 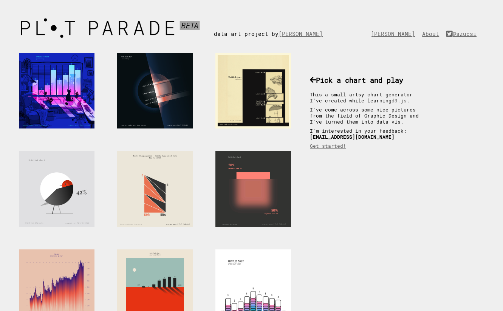 What do you see at coordinates (432, 34) in the screenshot?
I see `a: About` at bounding box center [432, 34].